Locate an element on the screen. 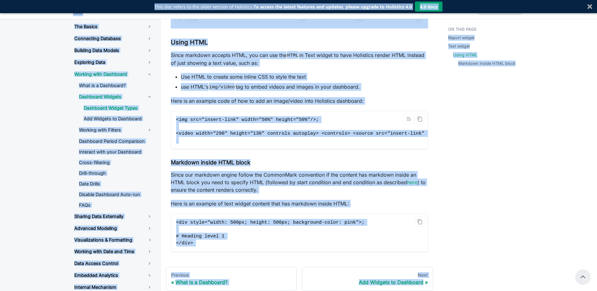  button: Toggle the collapsible sidebar category 'Visualizations & Formatting' is located at coordinates (150, 240).